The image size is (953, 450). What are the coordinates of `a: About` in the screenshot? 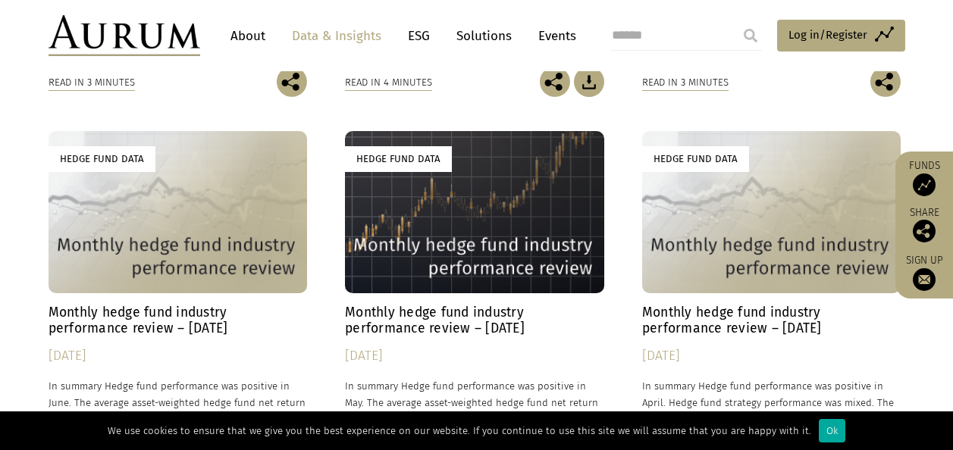 It's located at (248, 36).